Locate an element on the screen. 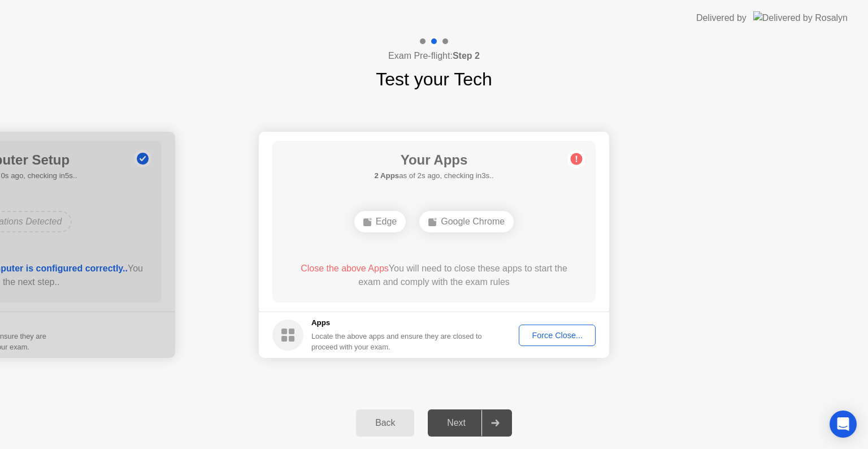 This screenshot has width=868, height=449. img: Delivered by Rosalyn is located at coordinates (801, 18).